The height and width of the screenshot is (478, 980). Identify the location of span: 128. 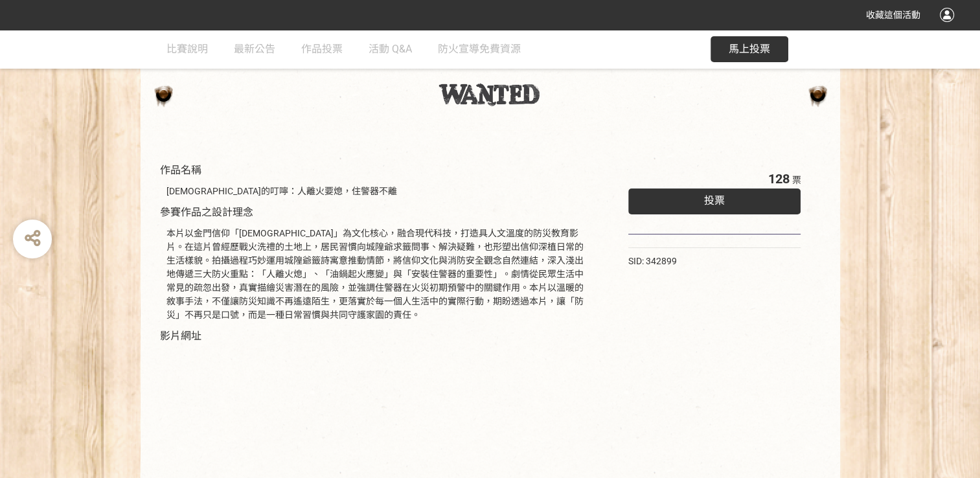
(778, 179).